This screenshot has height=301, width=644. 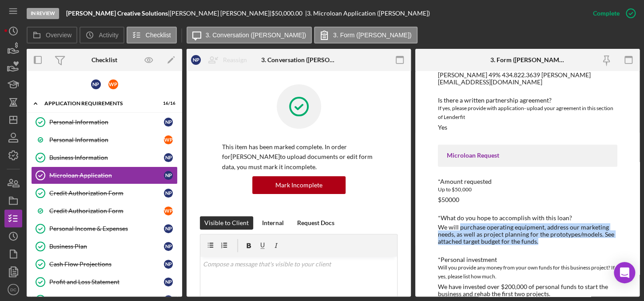 What do you see at coordinates (528, 181) in the screenshot?
I see `div: *Amount requested` at bounding box center [528, 181].